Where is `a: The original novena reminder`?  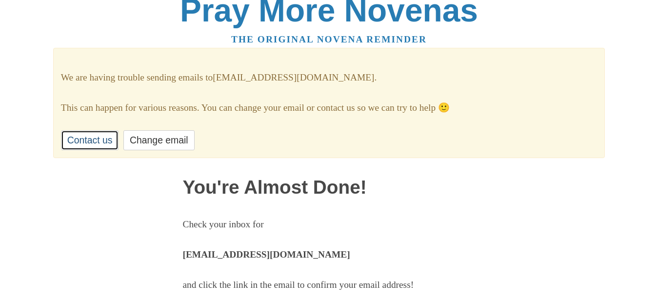 a: The original novena reminder is located at coordinates (329, 39).